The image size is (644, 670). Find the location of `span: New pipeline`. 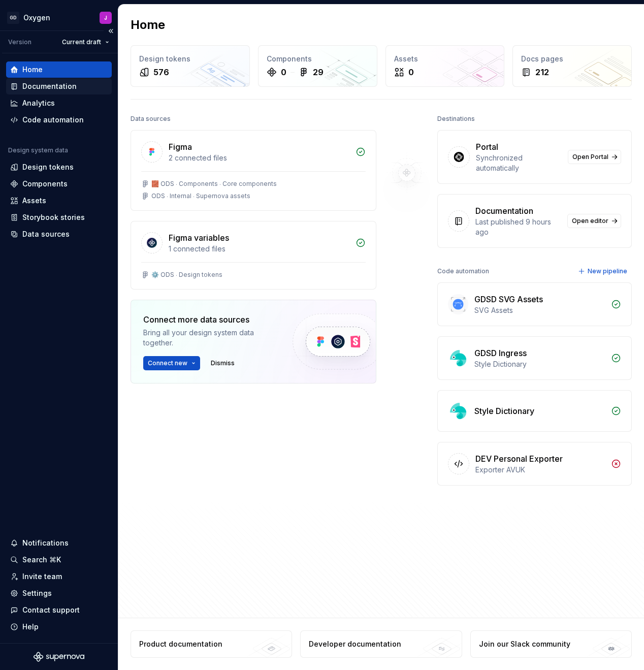

span: New pipeline is located at coordinates (608, 271).